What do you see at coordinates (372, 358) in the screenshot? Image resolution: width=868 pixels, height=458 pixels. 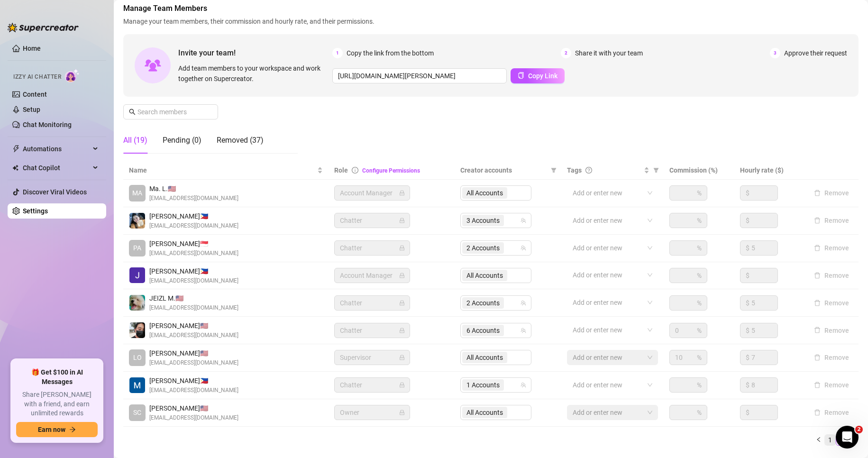 I see `span: Supervisor` at bounding box center [372, 358].